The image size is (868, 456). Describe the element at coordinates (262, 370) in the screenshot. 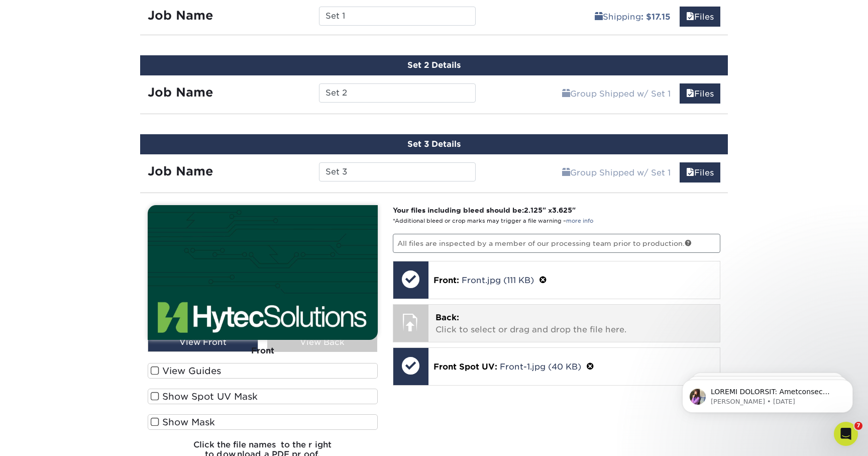

I see `label: View Guides` at that location.